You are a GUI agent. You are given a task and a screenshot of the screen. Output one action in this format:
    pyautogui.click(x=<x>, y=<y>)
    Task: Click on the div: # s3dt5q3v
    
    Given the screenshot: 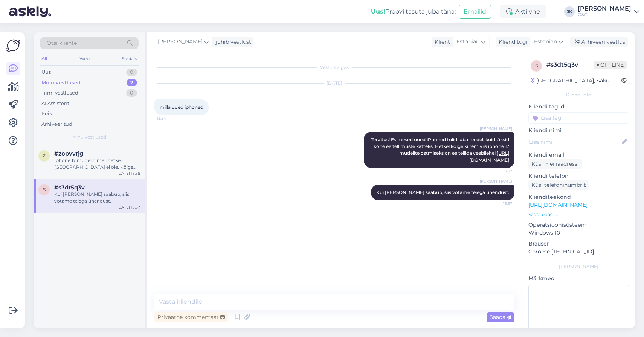 What is the action you would take?
    pyautogui.click(x=570, y=65)
    